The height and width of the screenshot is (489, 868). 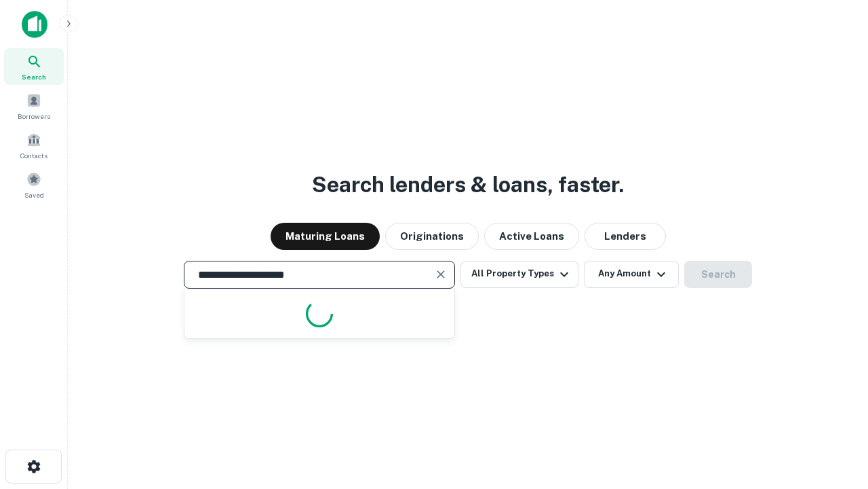 What do you see at coordinates (34, 185) in the screenshot?
I see `a: Saved` at bounding box center [34, 185].